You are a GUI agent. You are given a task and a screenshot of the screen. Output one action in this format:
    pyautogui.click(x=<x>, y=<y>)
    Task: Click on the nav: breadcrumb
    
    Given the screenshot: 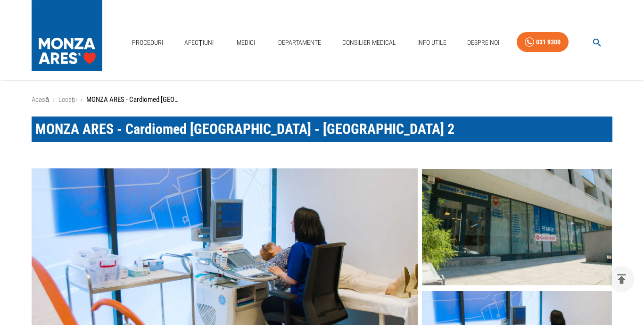 What is the action you would take?
    pyautogui.click(x=322, y=99)
    